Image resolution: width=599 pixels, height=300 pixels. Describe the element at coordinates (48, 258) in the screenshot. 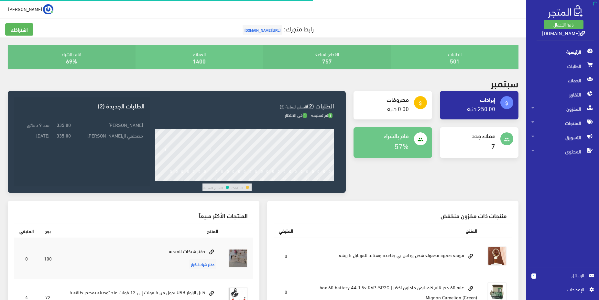

I see `td: 100` at that location.